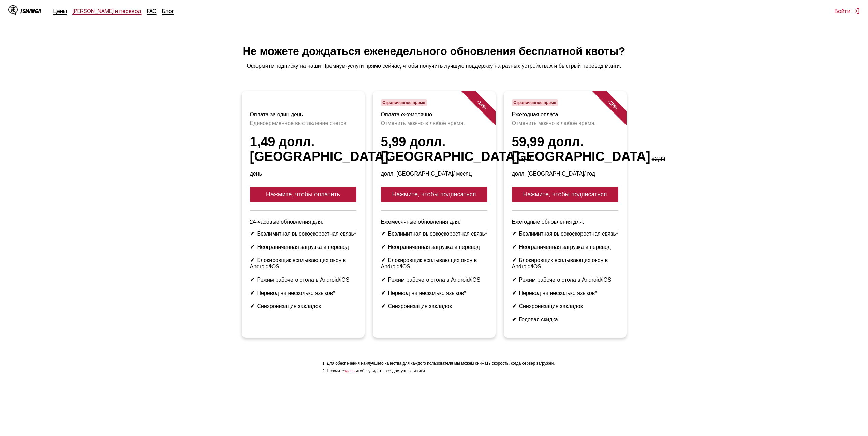 The image size is (868, 436). Describe the element at coordinates (60, 11) in the screenshot. I see `a: Цены` at that location.